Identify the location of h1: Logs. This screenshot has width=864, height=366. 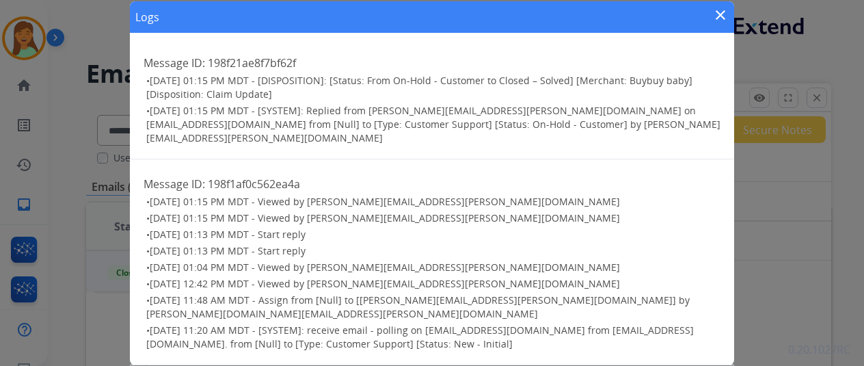
(147, 17).